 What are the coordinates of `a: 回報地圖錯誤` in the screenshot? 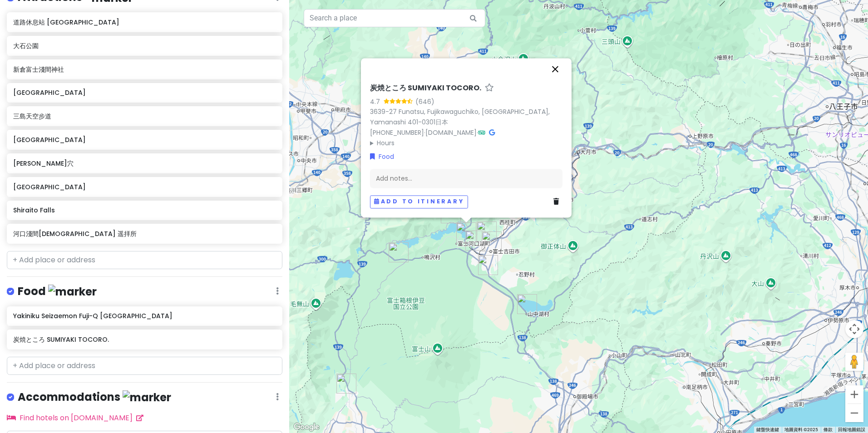 It's located at (852, 429).